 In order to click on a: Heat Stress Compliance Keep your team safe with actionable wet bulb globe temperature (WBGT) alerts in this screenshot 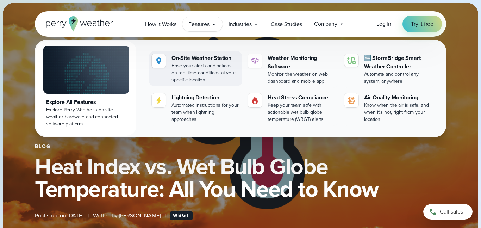, I will do `click(292, 108)`.